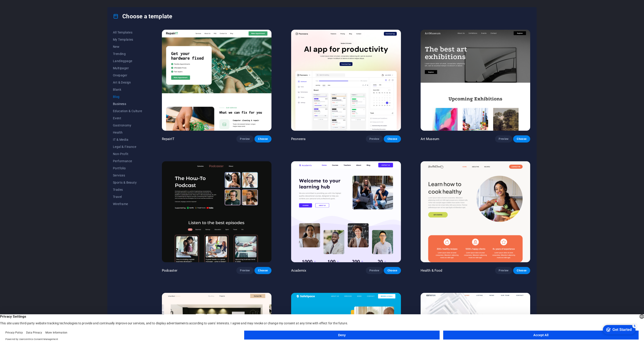 The image size is (644, 344). I want to click on h4: Choose a template, so click(143, 16).